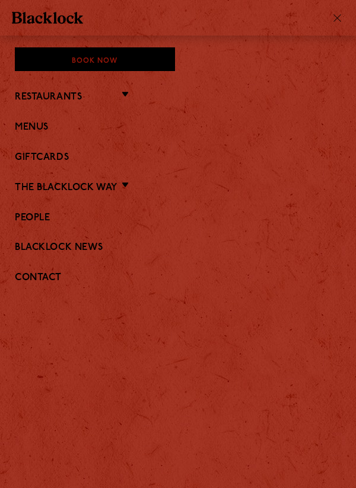  I want to click on a: Giftcards, so click(178, 158).